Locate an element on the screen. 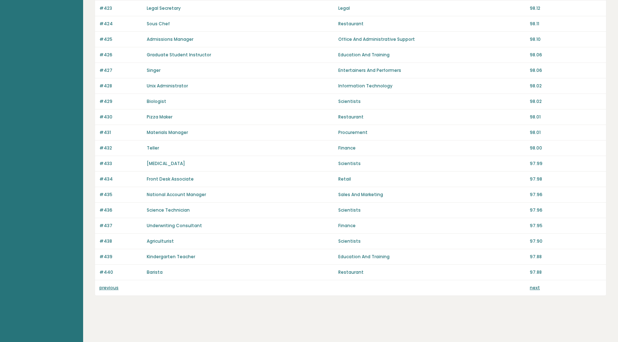 The width and height of the screenshot is (618, 342). a: Underwriting Consultant is located at coordinates (174, 226).